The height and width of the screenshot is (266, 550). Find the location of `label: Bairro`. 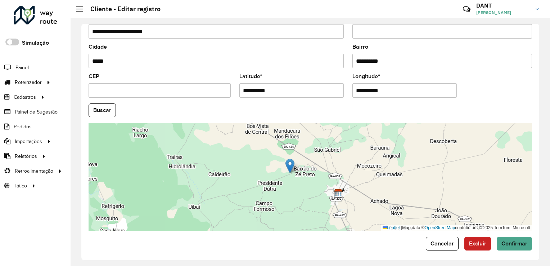

label: Bairro is located at coordinates (360, 47).